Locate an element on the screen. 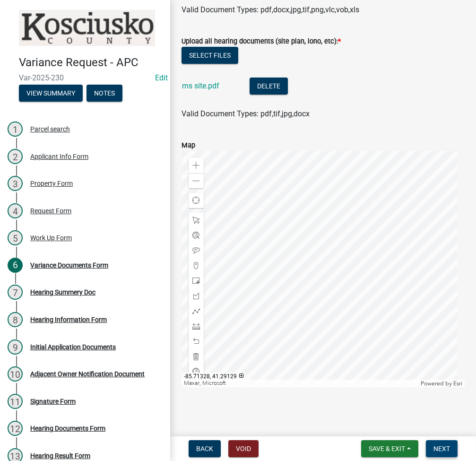 This screenshot has width=476, height=461. div: Zoom out is located at coordinates (196, 180).